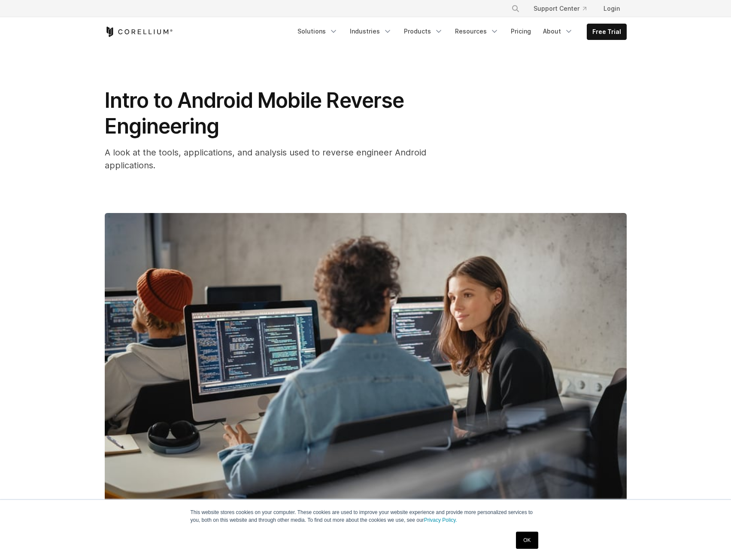 The image size is (731, 560). I want to click on a: Industries, so click(371, 31).